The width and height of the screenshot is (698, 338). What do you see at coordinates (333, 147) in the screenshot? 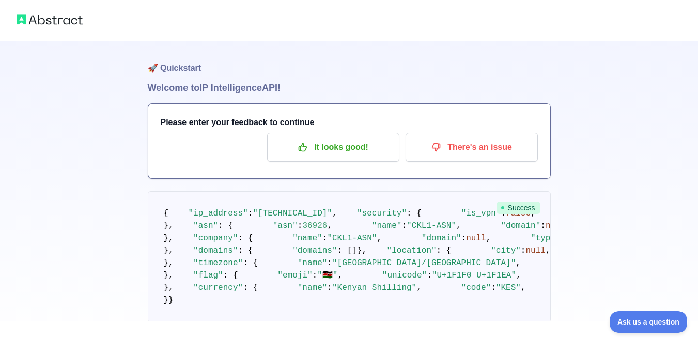
I see `p: It looks good!` at bounding box center [333, 147].